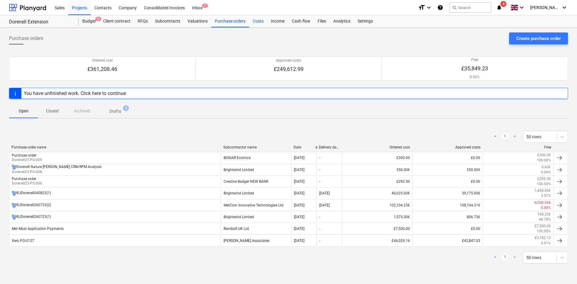 The height and width of the screenshot is (284, 577). What do you see at coordinates (546, 208) in the screenshot?
I see `p: -5.88%` at bounding box center [546, 208].